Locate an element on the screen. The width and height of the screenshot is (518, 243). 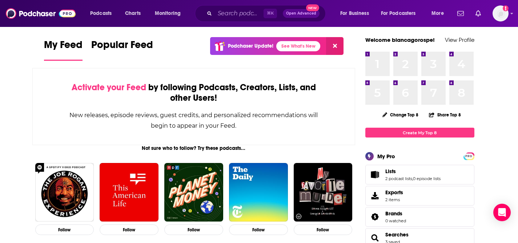
a: 0 episode lists is located at coordinates (427, 178).